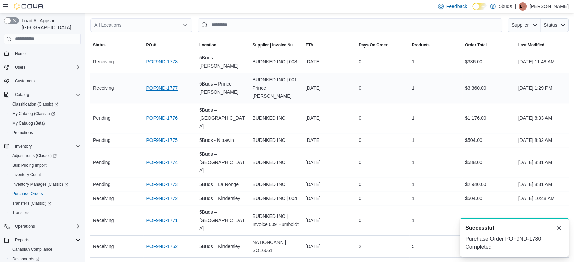 The image size is (574, 262). What do you see at coordinates (29, 165) in the screenshot?
I see `span: Bulk Pricing Import` at bounding box center [29, 165].